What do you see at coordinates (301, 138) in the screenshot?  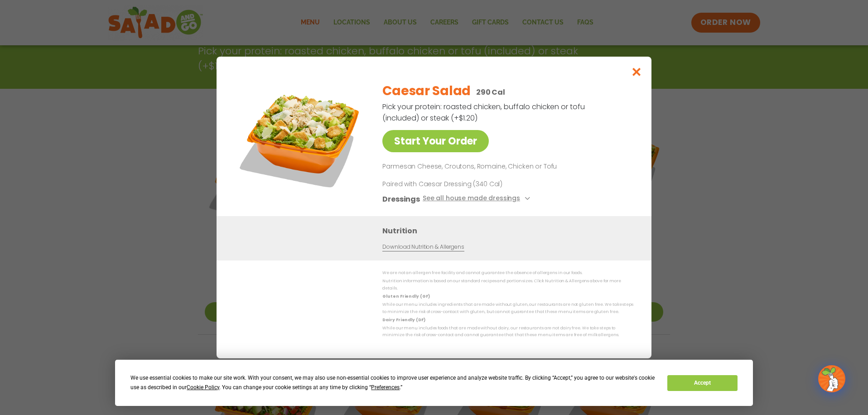 I see `img: Featured product photo for Caesar Salad` at bounding box center [301, 138].